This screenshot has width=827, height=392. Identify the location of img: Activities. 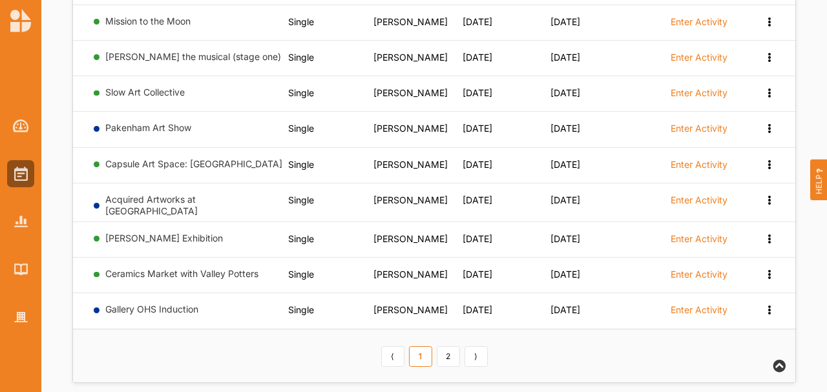
(21, 174).